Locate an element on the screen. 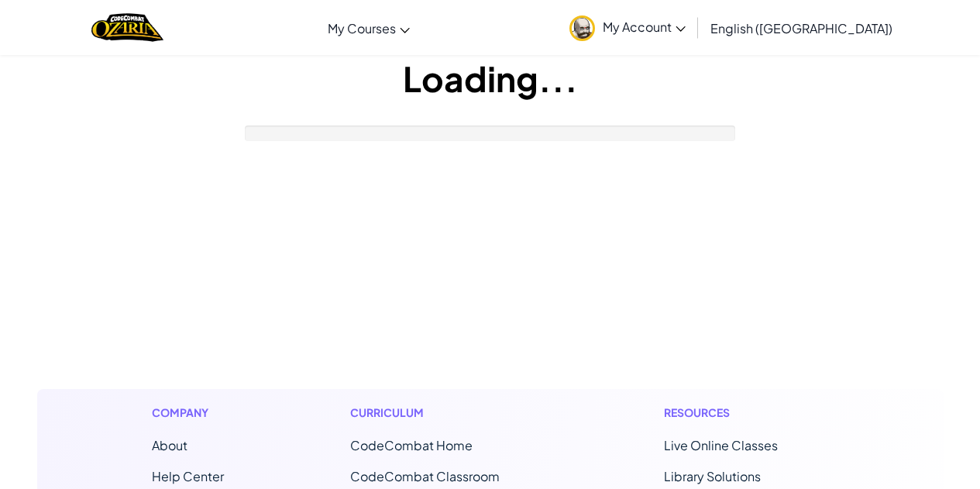 The image size is (980, 489). a: Live Online Classes is located at coordinates (720, 445).